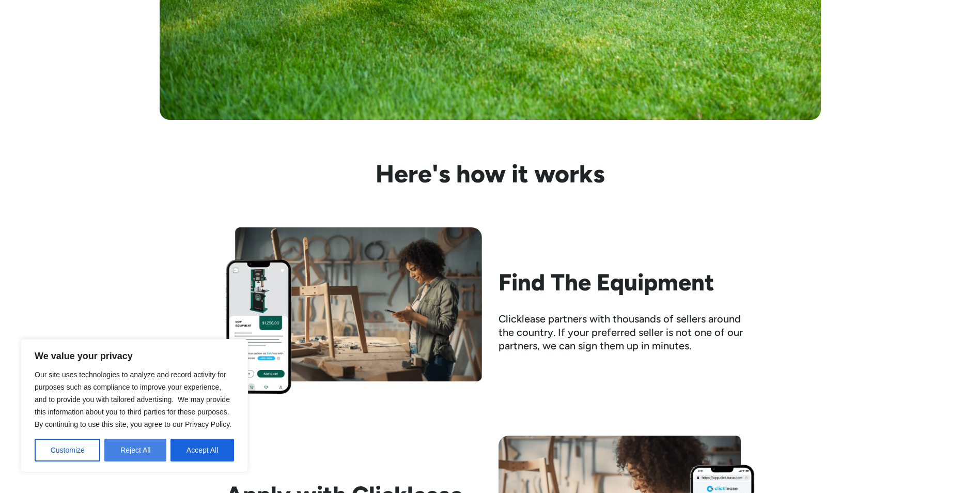 This screenshot has width=980, height=493. What do you see at coordinates (135, 450) in the screenshot?
I see `button: Reject All` at bounding box center [135, 450].